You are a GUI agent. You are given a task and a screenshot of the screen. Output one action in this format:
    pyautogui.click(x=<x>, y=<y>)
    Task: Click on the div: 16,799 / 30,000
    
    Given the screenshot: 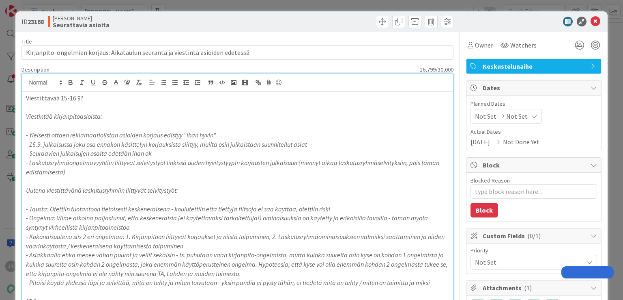 What is the action you would take?
    pyautogui.click(x=252, y=69)
    